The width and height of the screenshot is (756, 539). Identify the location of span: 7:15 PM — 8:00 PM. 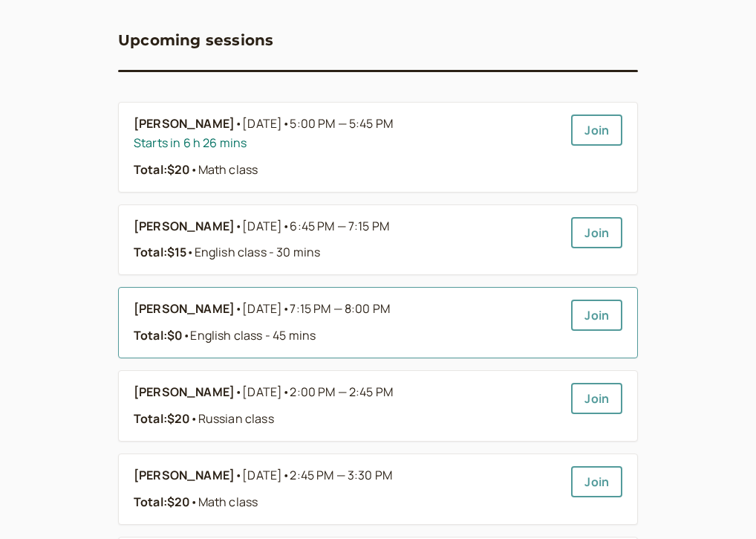
(340, 308).